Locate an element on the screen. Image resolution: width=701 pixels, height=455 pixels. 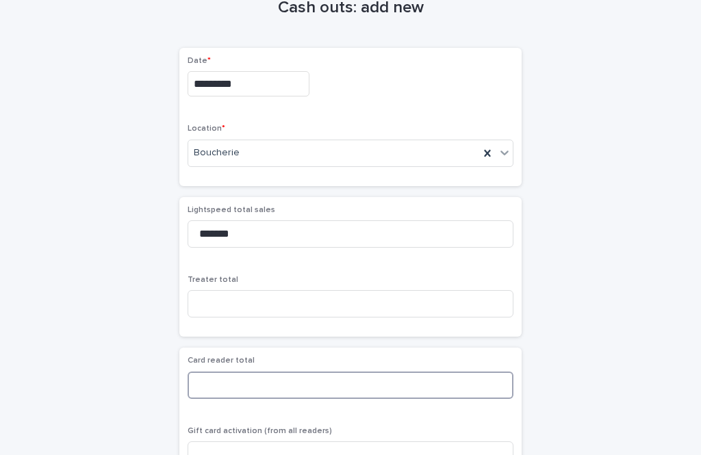
span: Lightspeed total sales is located at coordinates (231, 210).